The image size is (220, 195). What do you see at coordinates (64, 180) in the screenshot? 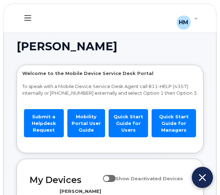
I see `h2: My Devices` at bounding box center [64, 180].